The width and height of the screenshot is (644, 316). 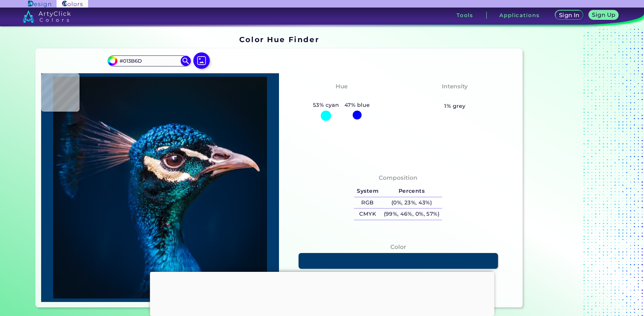 I want to click on h5: CMYK, so click(x=367, y=214).